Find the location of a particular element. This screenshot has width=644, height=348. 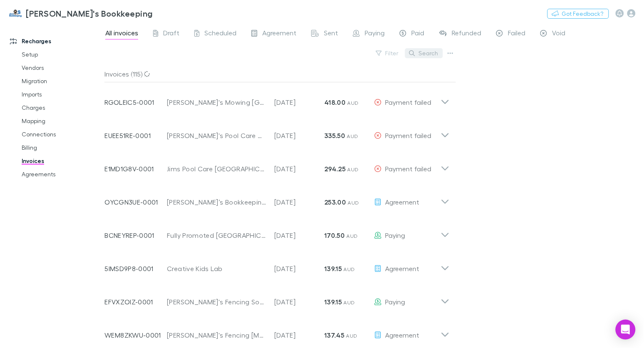

p: 5IMSD9P8-0001 is located at coordinates (136, 269).